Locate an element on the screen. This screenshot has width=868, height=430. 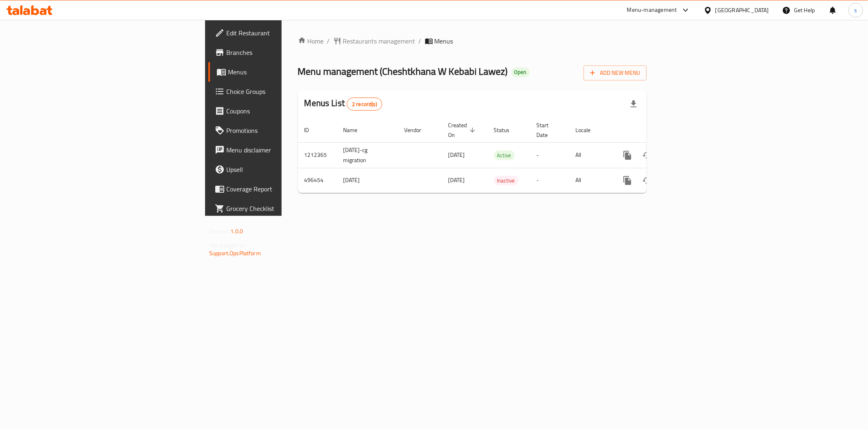
a: Coverage Report is located at coordinates (279, 189).